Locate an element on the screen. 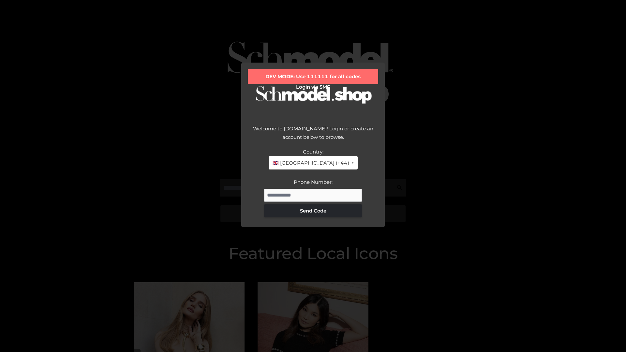 The width and height of the screenshot is (626, 352). button: Send Code is located at coordinates (313, 211).